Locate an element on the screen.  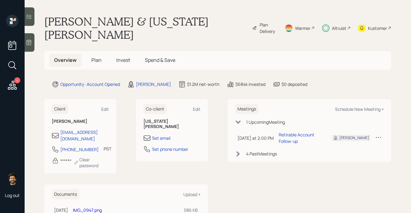
div: 4 Past Meeting s is located at coordinates (262, 154).